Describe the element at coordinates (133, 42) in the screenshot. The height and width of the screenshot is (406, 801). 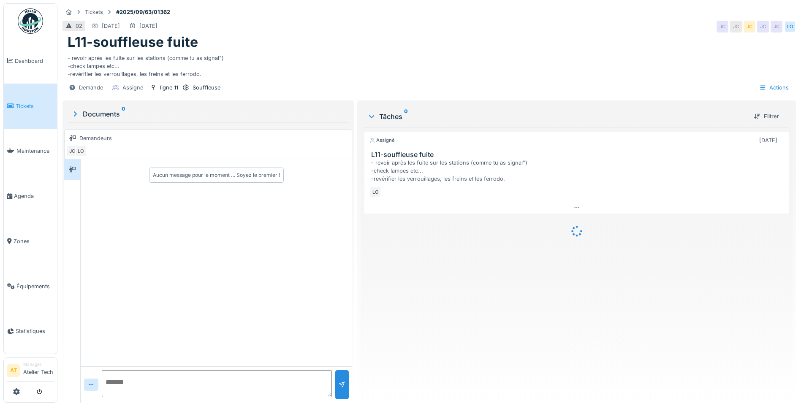
I see `h1: L11-souffleuse fuite` at that location.